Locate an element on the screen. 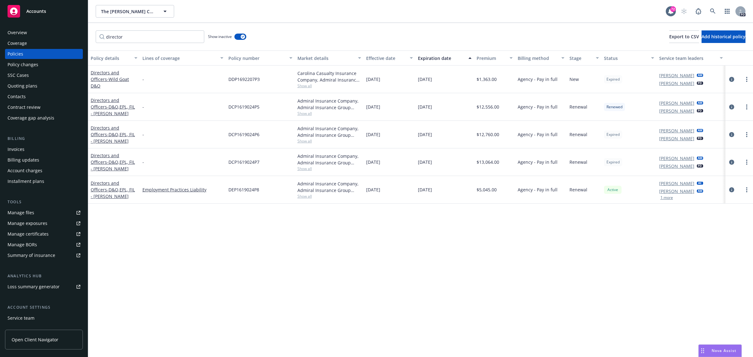  span: DCP1619024P7 is located at coordinates (244, 162).